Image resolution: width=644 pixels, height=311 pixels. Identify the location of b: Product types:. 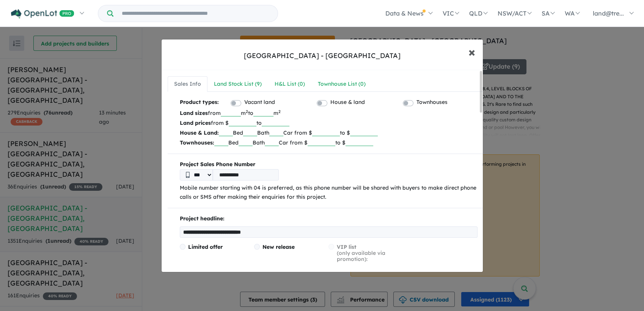
(199, 103).